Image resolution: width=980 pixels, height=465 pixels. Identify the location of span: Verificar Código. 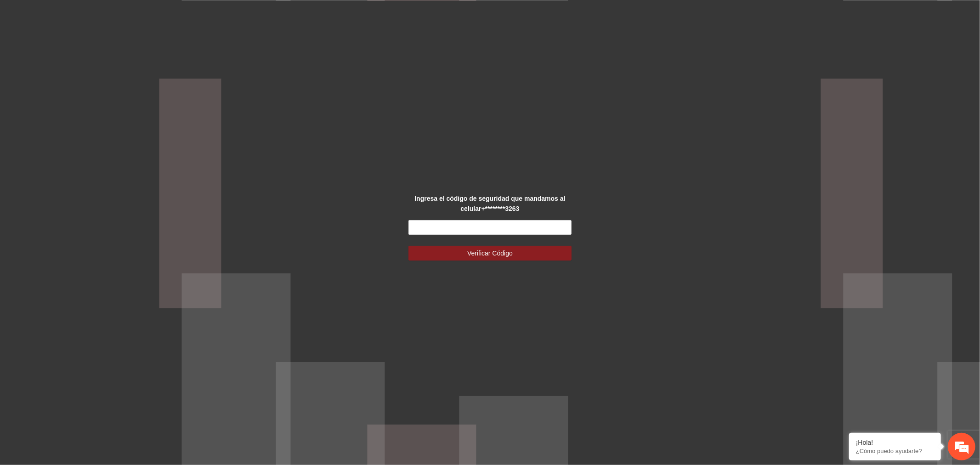
(490, 253).